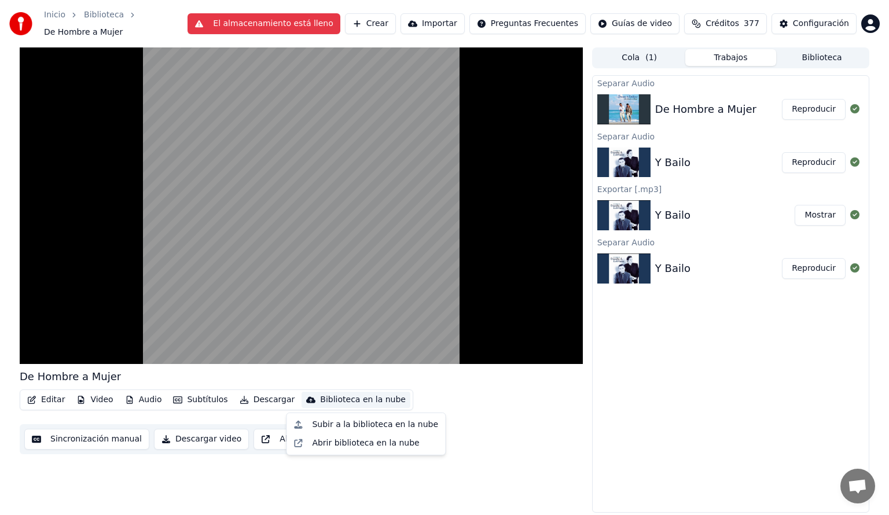  What do you see at coordinates (54, 15) in the screenshot?
I see `a: Inicio` at bounding box center [54, 15].